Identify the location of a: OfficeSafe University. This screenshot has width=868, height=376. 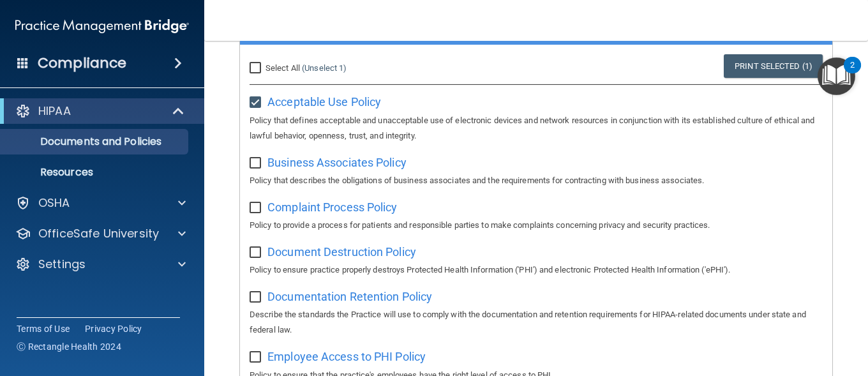
(100, 233).